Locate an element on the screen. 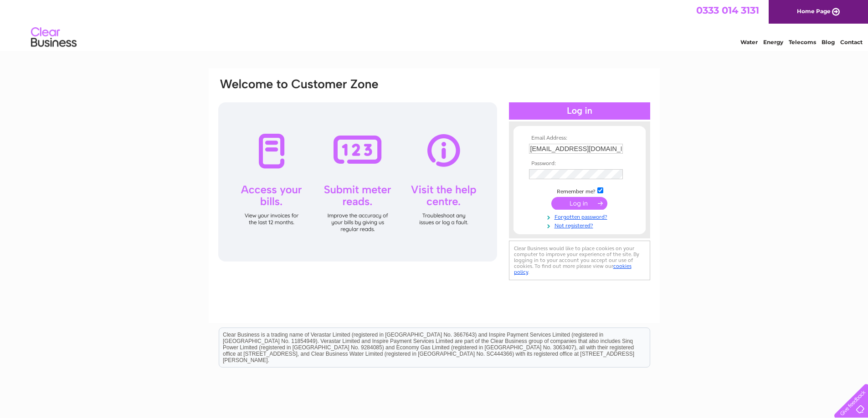  th: Email Address: is located at coordinates (579, 139).